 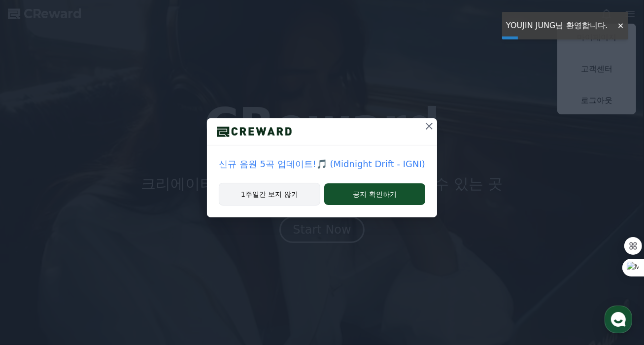 What do you see at coordinates (158, 276) in the screenshot?
I see `a: 설정` at bounding box center [158, 276].